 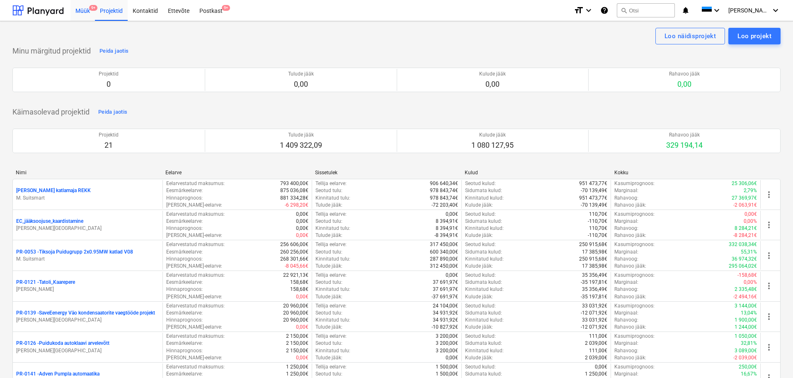 I want to click on p: 8 394,91€, so click(x=447, y=221).